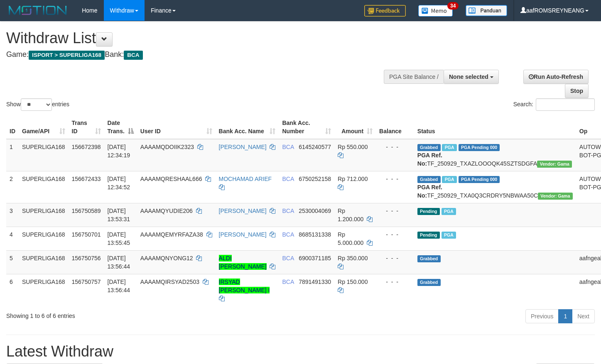  I want to click on label: Show entries, so click(38, 105).